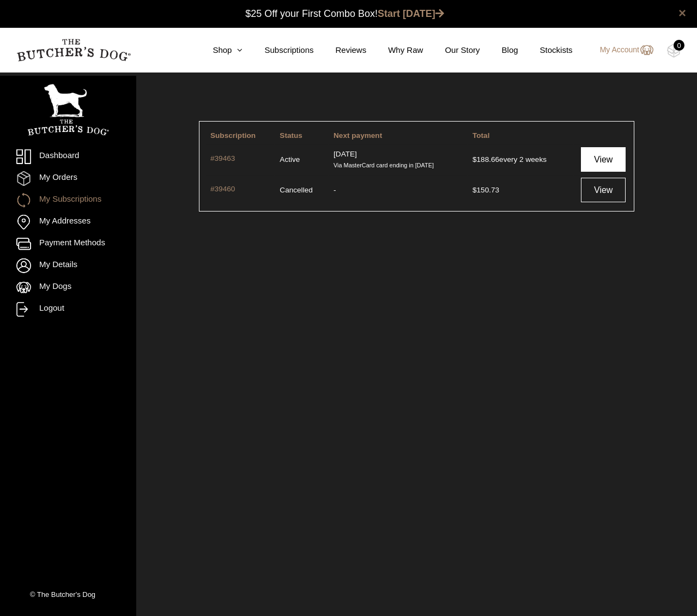  What do you see at coordinates (486, 189) in the screenshot?
I see `span: 150.73` at bounding box center [486, 189].